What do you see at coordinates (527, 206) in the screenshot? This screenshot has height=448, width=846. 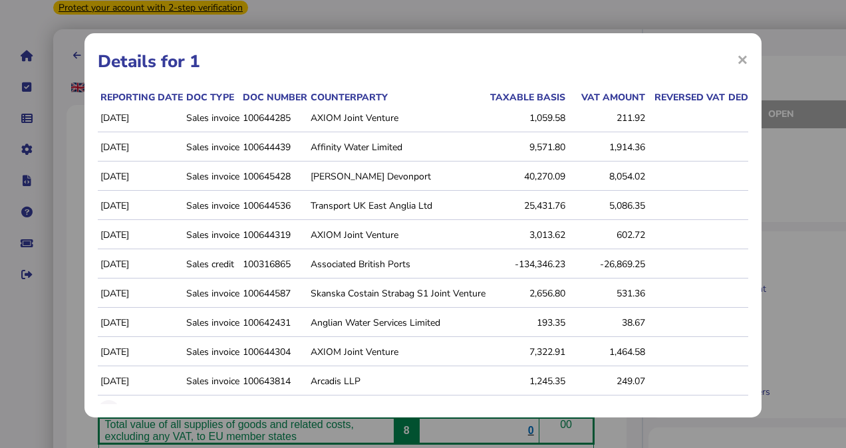 I see `div: 25,431.76` at bounding box center [527, 206].